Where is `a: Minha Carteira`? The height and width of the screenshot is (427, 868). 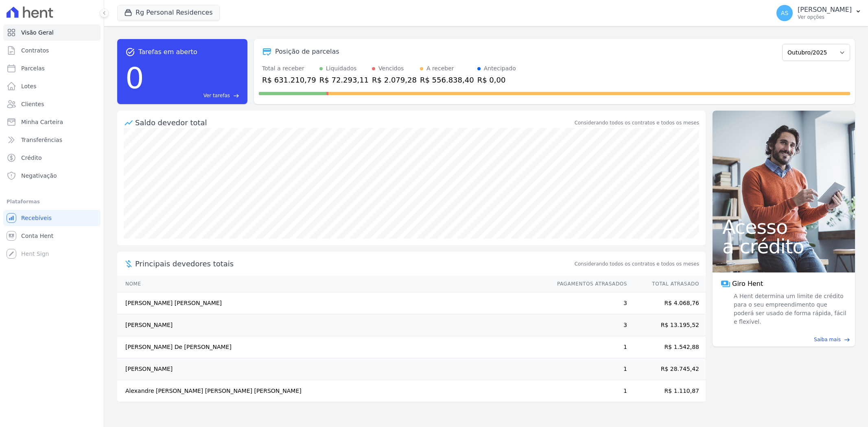 a: Minha Carteira is located at coordinates (52, 122).